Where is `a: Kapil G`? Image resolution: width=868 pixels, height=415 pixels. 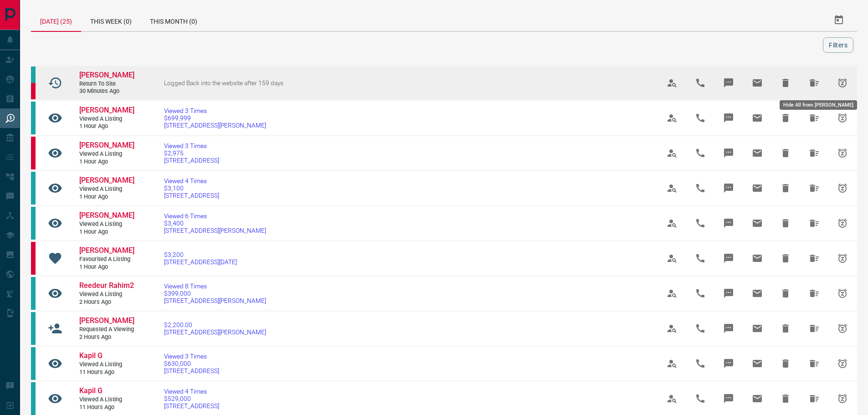 a: Kapil G is located at coordinates (106, 356).